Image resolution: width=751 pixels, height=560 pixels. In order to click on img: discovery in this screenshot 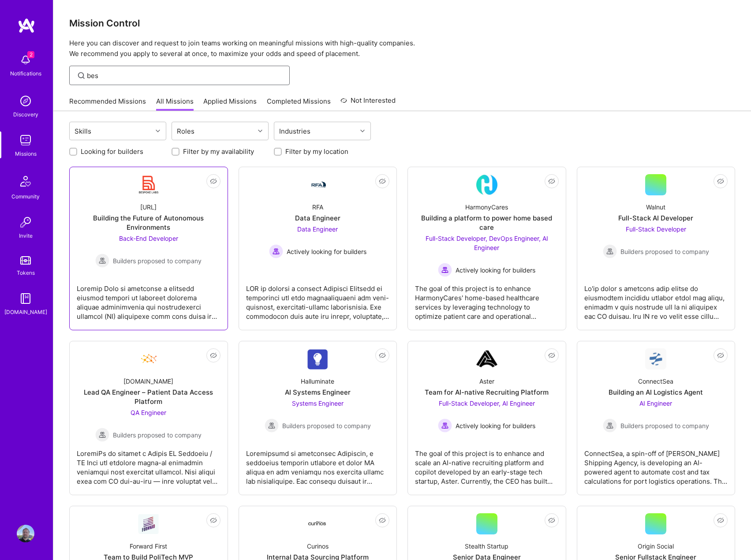, I will do `click(25, 101)`.